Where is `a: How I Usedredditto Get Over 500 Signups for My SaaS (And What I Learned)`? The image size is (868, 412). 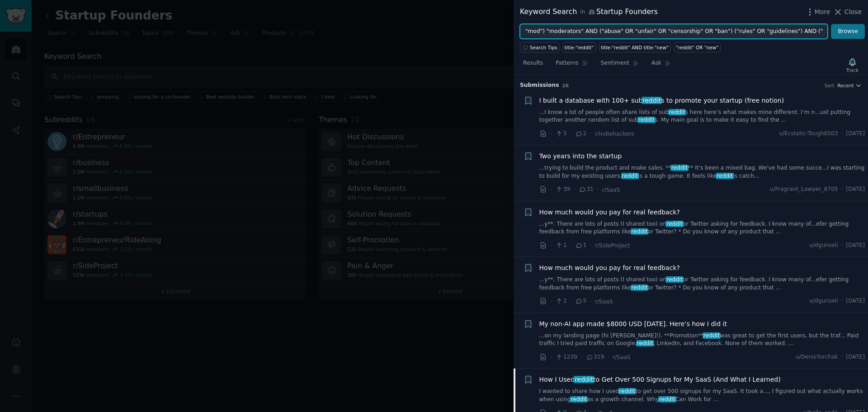 a: How I Usedredditto Get Over 500 Signups for My SaaS (And What I Learned) is located at coordinates (660, 379).